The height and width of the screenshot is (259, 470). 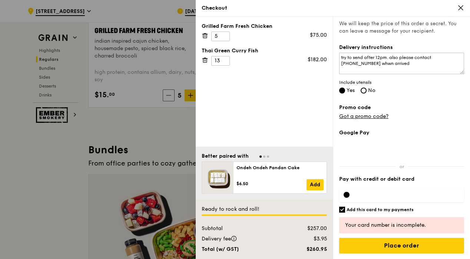 I want to click on div: $6.50, so click(x=271, y=183).